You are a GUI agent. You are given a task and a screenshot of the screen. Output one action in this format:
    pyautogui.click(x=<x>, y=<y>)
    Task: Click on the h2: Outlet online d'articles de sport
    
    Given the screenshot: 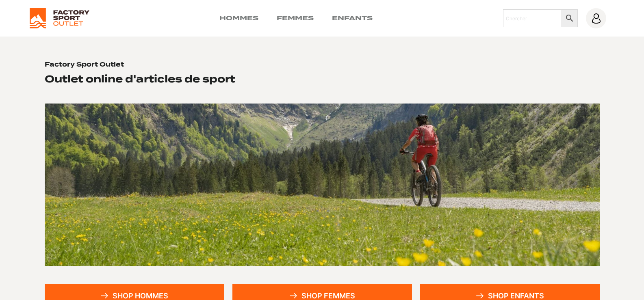 What is the action you would take?
    pyautogui.click(x=140, y=79)
    